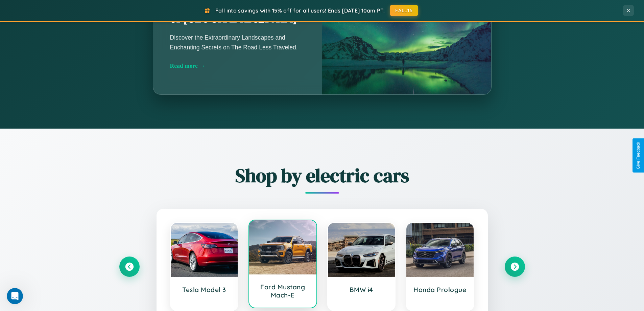 The height and width of the screenshot is (311, 644). What do you see at coordinates (238, 66) in the screenshot?
I see `div: Read more →` at bounding box center [238, 66].